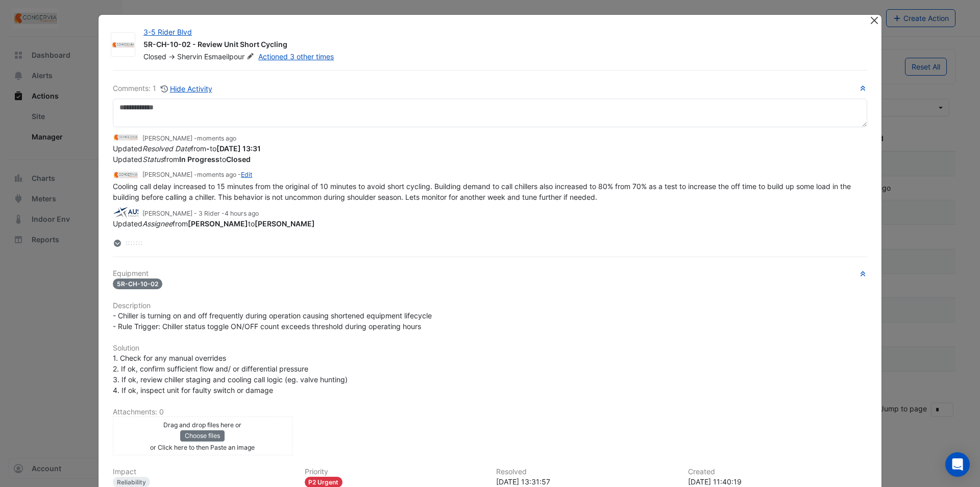  I want to click on span: - Chiller is turning on and off frequently during operation causing shortened equipment lifecycle..., so click(272, 320).